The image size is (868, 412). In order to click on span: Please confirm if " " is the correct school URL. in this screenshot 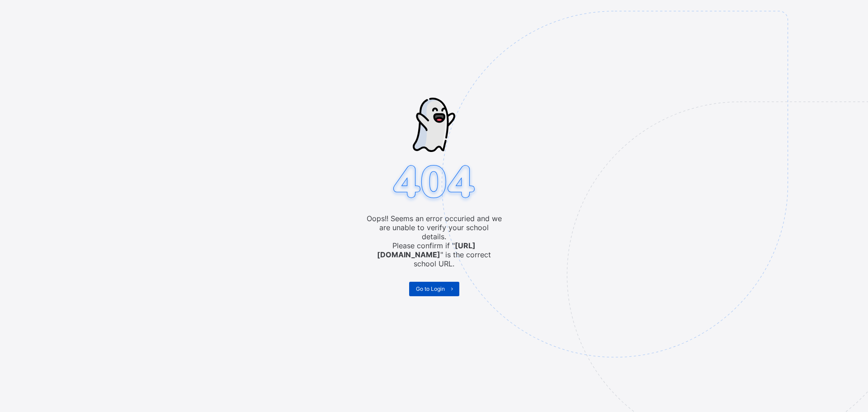, I will do `click(434, 254)`.